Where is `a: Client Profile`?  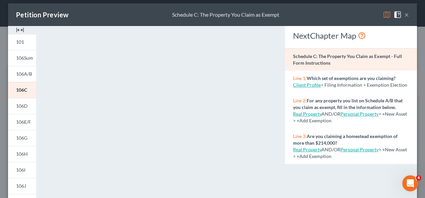 a: Client Profile is located at coordinates (307, 85).